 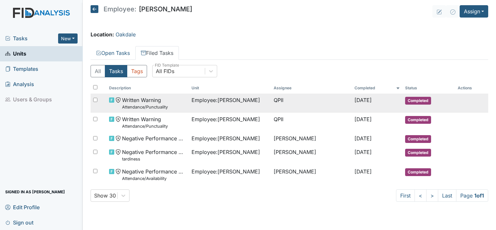 What do you see at coordinates (95, 87) in the screenshot?
I see `input: Toggle All Rows Selected` at bounding box center [95, 87].